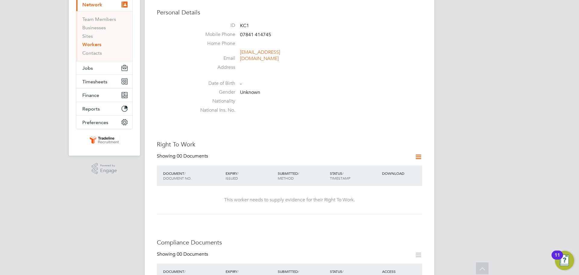  I want to click on label: Home Phone, so click(214, 43).